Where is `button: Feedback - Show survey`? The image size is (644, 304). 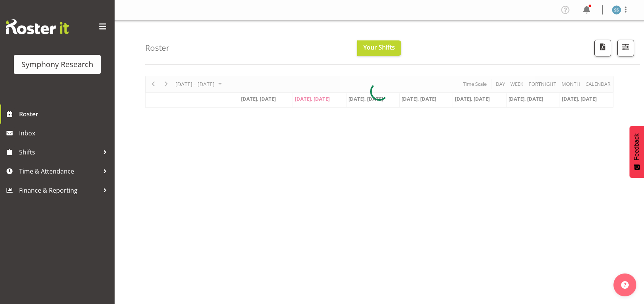 button: Feedback - Show survey is located at coordinates (637, 152).